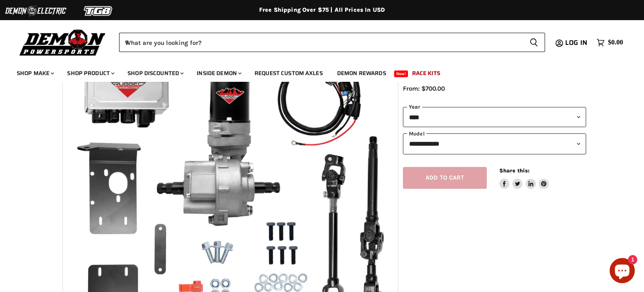  What do you see at coordinates (577, 42) in the screenshot?
I see `a: Log in` at bounding box center [577, 42].